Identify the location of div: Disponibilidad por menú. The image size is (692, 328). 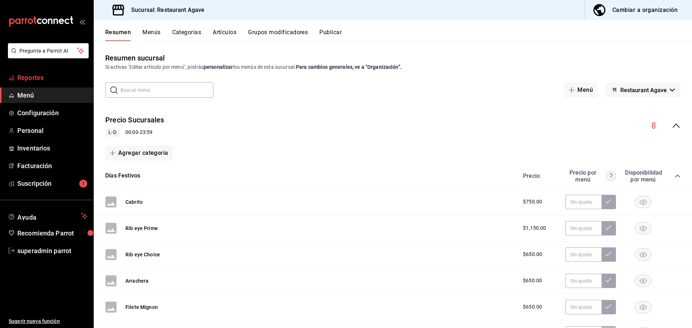
(643, 176).